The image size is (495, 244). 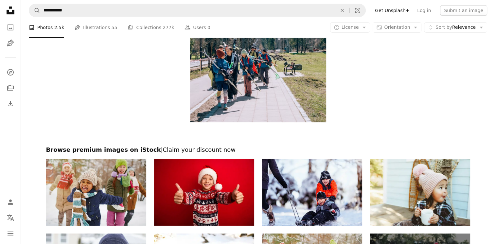 What do you see at coordinates (10, 88) in the screenshot?
I see `a: Collections` at bounding box center [10, 88].